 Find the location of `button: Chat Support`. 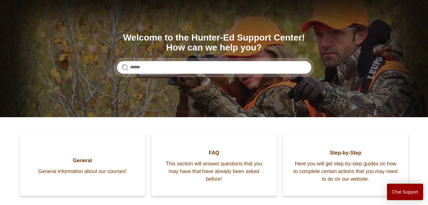

button: Chat Support is located at coordinates (405, 192).